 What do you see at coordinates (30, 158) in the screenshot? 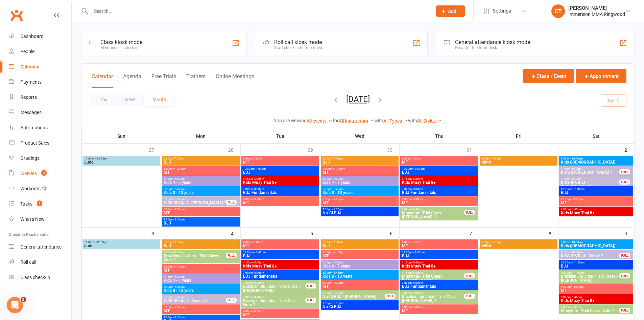
I see `div: Gradings` at bounding box center [30, 158].